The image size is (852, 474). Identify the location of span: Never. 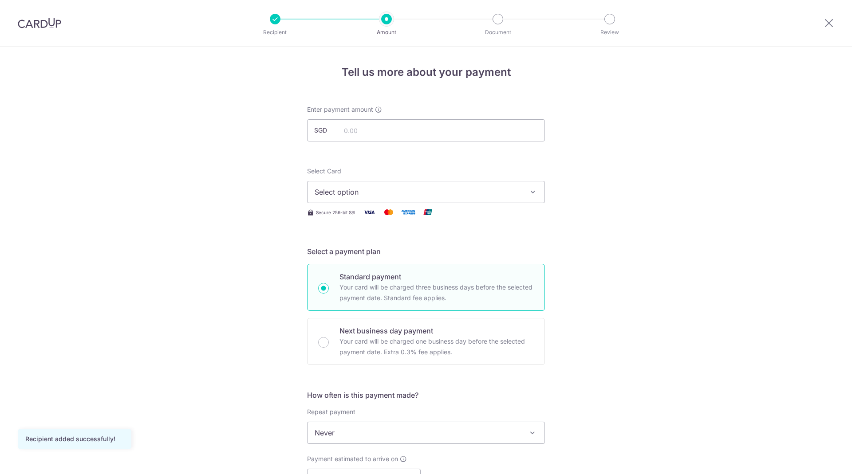
(426, 433).